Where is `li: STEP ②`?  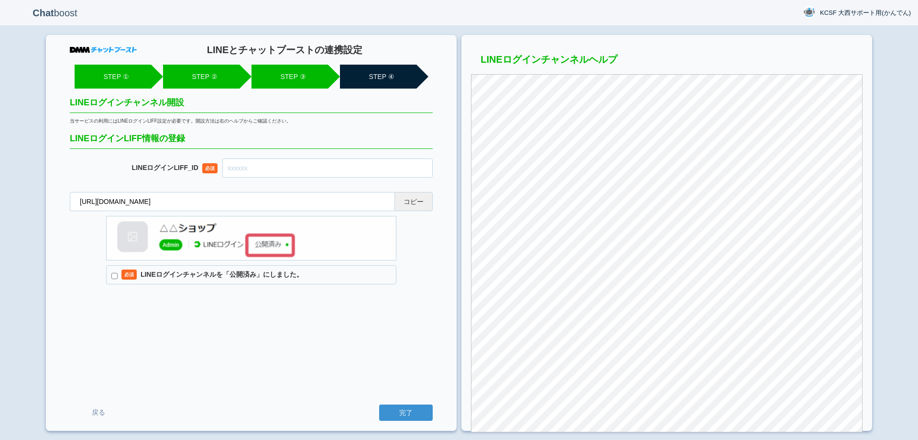
li: STEP ② is located at coordinates (201, 77).